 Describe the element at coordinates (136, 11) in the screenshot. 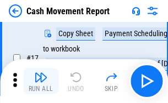

I see `img: Support` at that location.